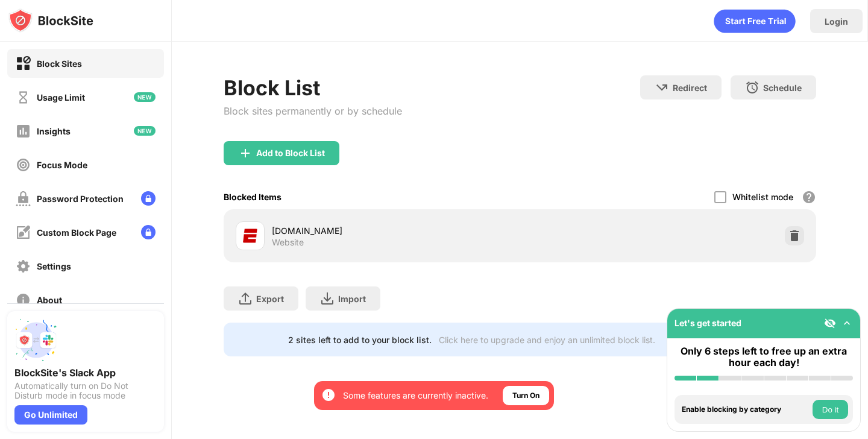 This screenshot has height=439, width=868. I want to click on div: 2 sites left to add to your block list., so click(360, 340).